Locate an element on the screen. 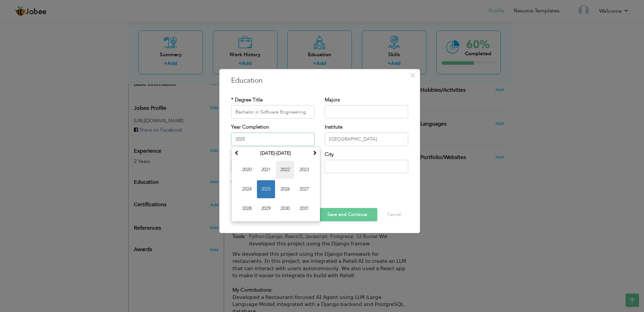 The image size is (644, 312). h3: Education is located at coordinates (320, 81).